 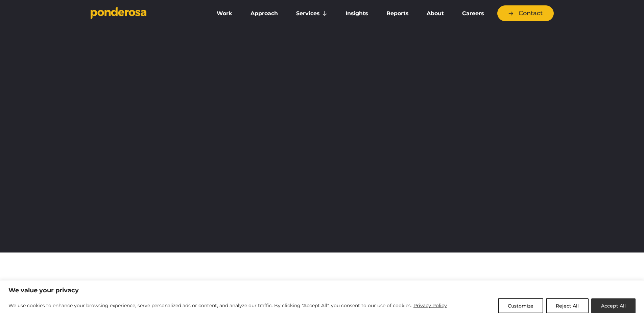 I want to click on a: Privacy Policy, so click(x=430, y=306).